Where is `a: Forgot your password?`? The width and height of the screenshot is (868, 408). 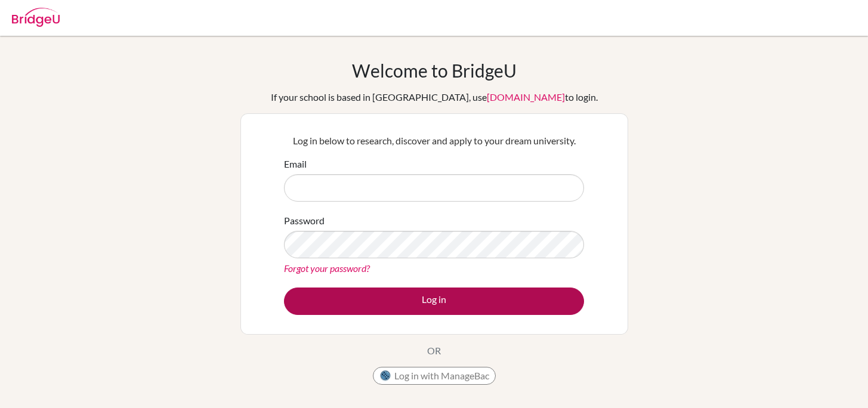 a: Forgot your password? is located at coordinates (326, 268).